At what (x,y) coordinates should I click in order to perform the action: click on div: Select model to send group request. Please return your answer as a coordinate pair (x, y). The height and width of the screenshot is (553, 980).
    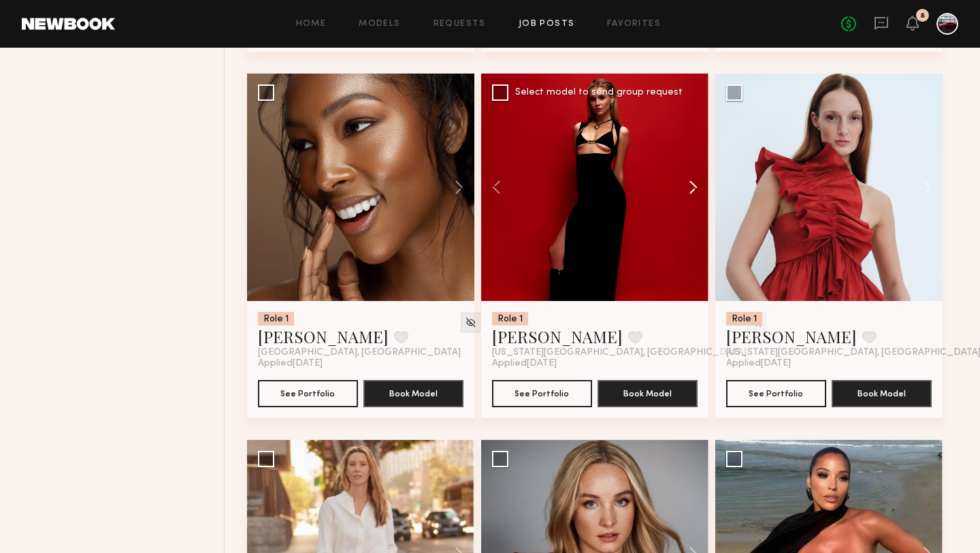
    Looking at the image, I should click on (599, 93).